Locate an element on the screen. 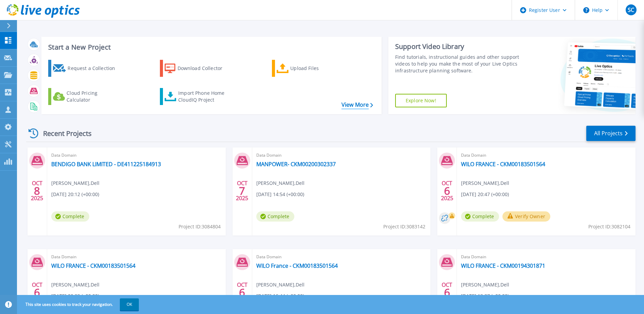  a: WILO France - CKM00183501564 is located at coordinates (297, 266).